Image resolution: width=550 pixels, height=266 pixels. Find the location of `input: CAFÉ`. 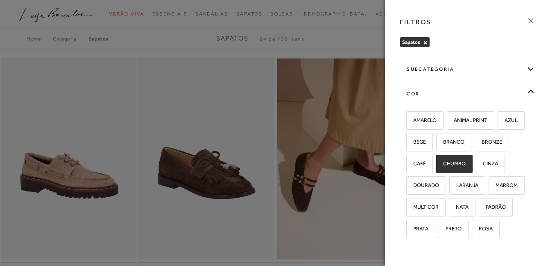

input: CAFÉ is located at coordinates (409, 165).